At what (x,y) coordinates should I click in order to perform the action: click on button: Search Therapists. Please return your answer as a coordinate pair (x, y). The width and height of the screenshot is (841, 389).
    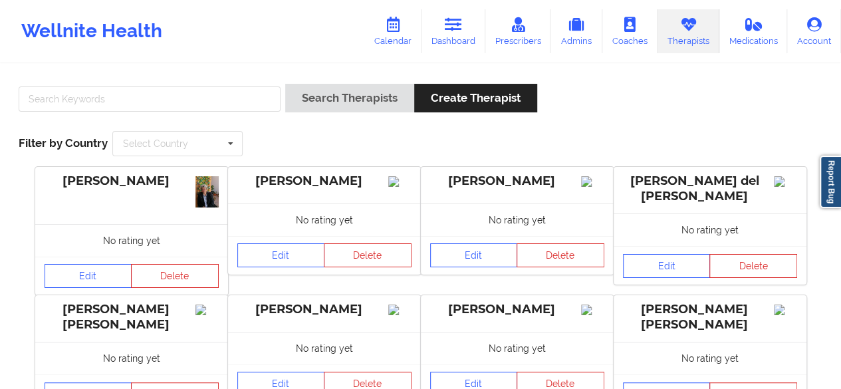
    Looking at the image, I should click on (350, 98).